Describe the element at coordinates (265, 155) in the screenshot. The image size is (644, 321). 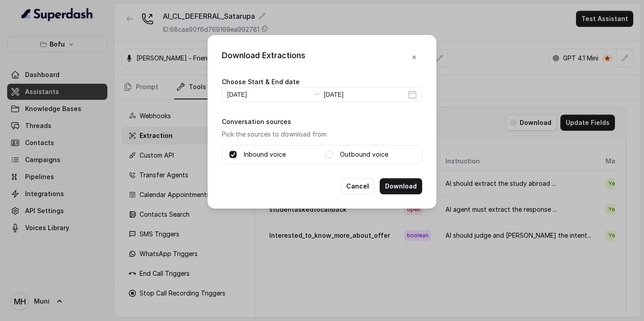
I see `label: Inbound voice` at that location.